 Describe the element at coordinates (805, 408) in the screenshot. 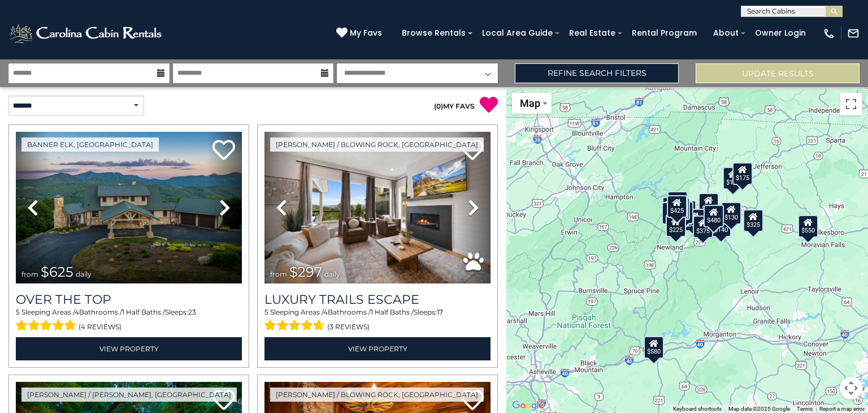

I see `a: Terms (opens in new tab)` at that location.